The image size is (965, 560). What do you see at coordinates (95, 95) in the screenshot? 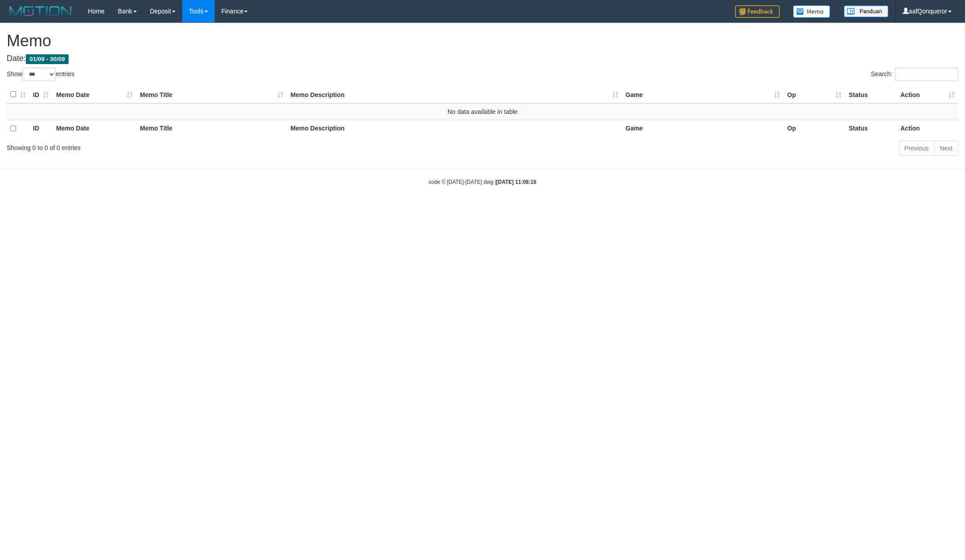
I see `th: Memo Date: activate to sort column ascending` at bounding box center [95, 95].